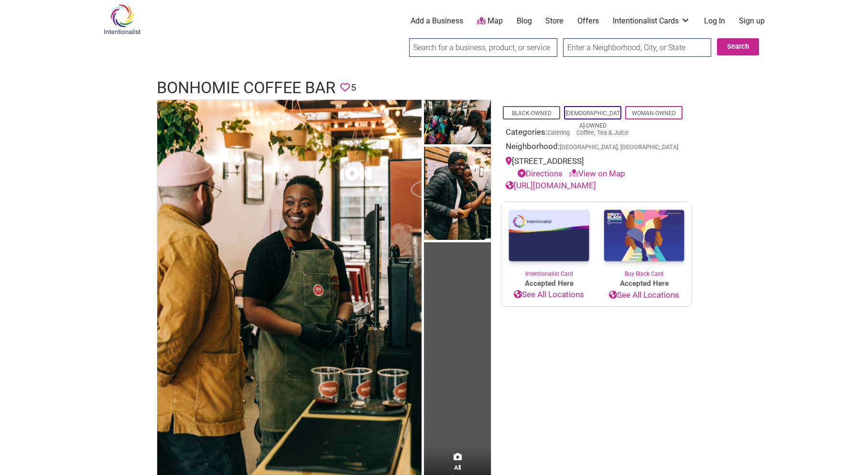 Image resolution: width=868 pixels, height=475 pixels. I want to click on a: Store, so click(554, 21).